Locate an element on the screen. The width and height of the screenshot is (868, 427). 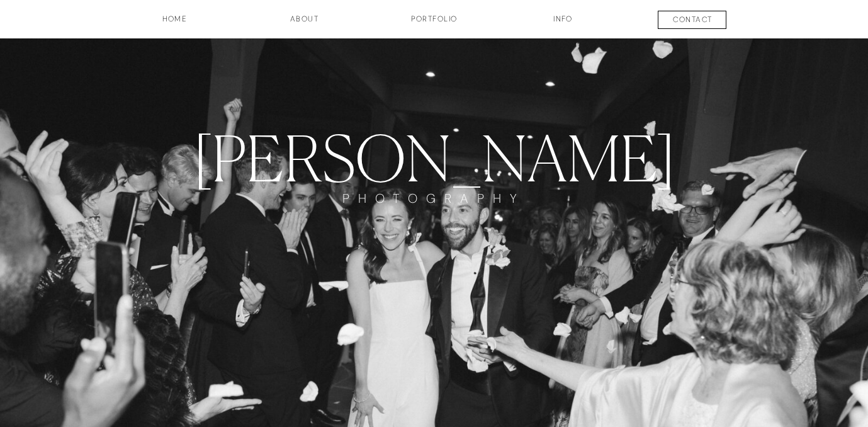
a: HOME is located at coordinates (175, 24).